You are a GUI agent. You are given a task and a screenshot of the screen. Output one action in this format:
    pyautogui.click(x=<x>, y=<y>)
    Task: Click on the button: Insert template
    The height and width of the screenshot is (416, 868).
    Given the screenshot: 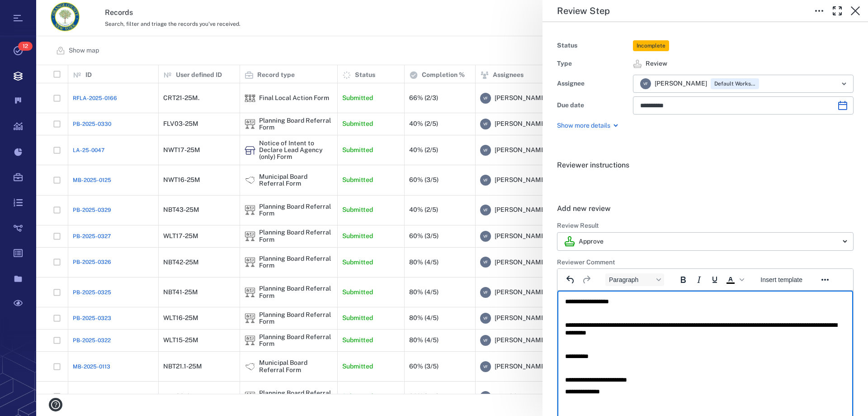 What is the action you would take?
    pyautogui.click(x=781, y=280)
    